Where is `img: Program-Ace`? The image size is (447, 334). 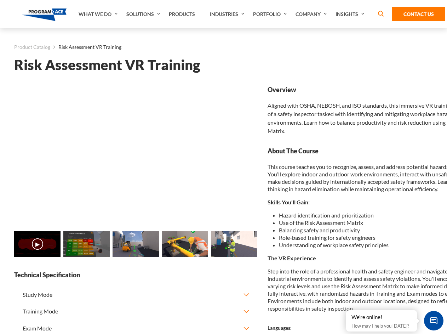 img: Program-Ace is located at coordinates (44, 15).